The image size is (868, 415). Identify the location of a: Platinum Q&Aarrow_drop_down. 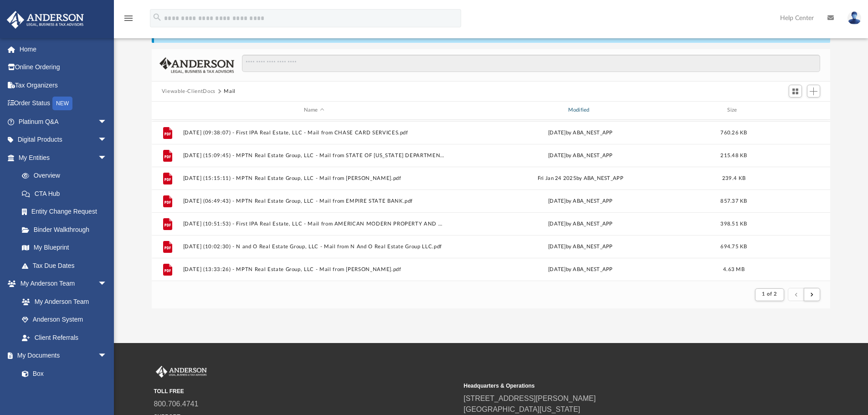
(63, 122).